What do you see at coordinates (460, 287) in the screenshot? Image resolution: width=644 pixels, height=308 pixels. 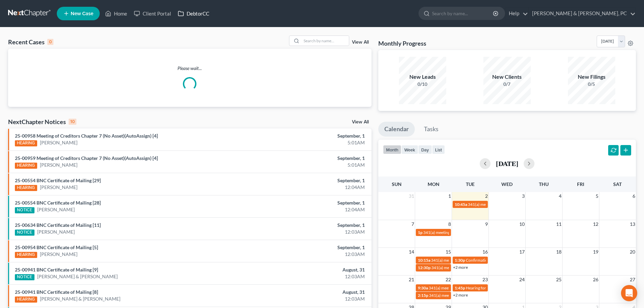 I see `span: 1:45p` at bounding box center [460, 287].